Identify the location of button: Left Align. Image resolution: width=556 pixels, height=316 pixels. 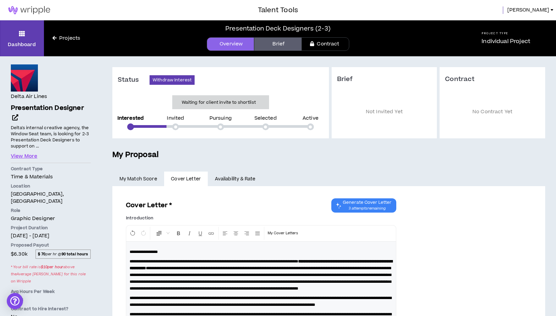
(225, 233).